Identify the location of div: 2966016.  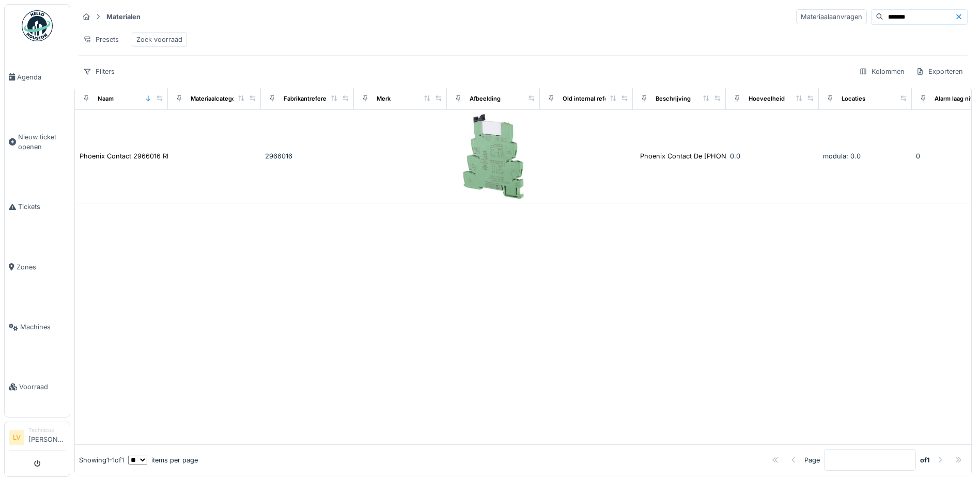
(307, 156).